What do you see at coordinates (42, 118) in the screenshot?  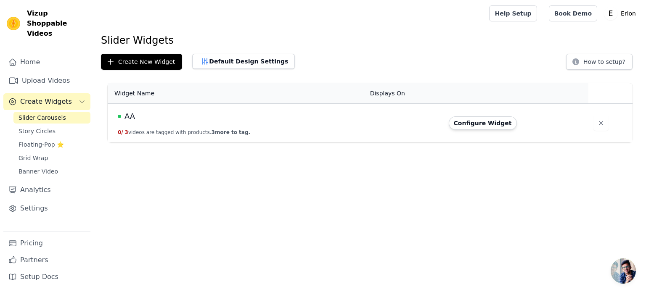 I see `span: Slider Carousels` at bounding box center [42, 118].